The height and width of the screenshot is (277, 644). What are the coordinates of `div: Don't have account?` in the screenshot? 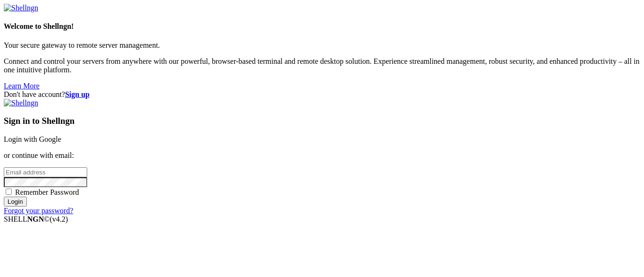 It's located at (322, 95).